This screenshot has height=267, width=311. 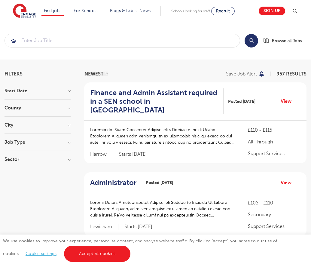 What do you see at coordinates (287, 41) in the screenshot?
I see `span: Browse all Jobs` at bounding box center [287, 41].